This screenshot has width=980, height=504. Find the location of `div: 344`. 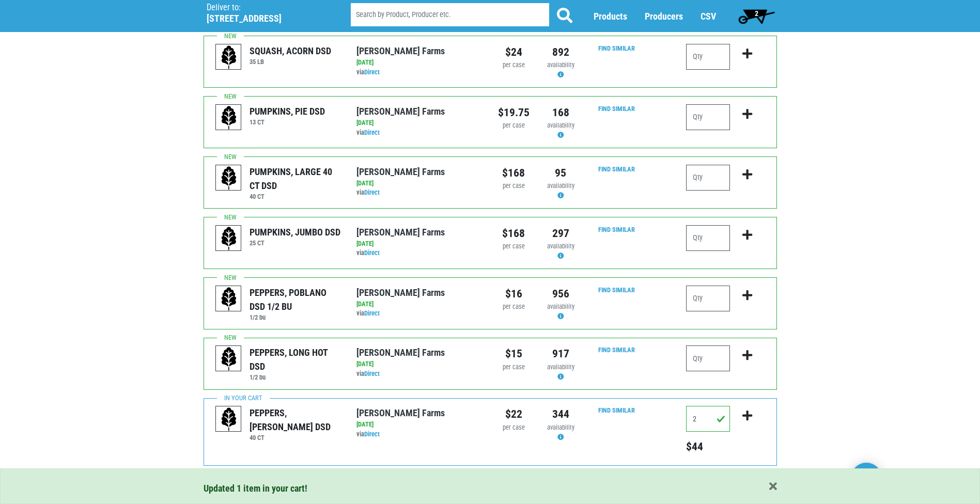

div: 344 is located at coordinates (561, 414).